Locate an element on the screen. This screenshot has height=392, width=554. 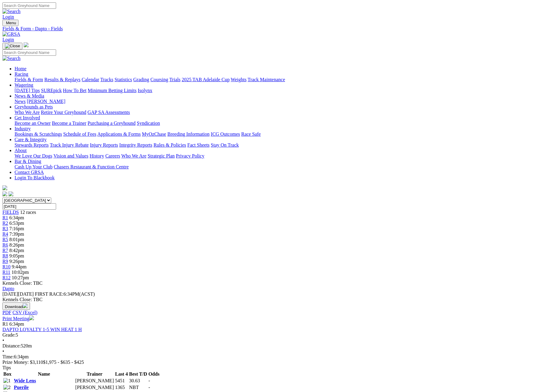
span: R9 is located at coordinates (5, 261).